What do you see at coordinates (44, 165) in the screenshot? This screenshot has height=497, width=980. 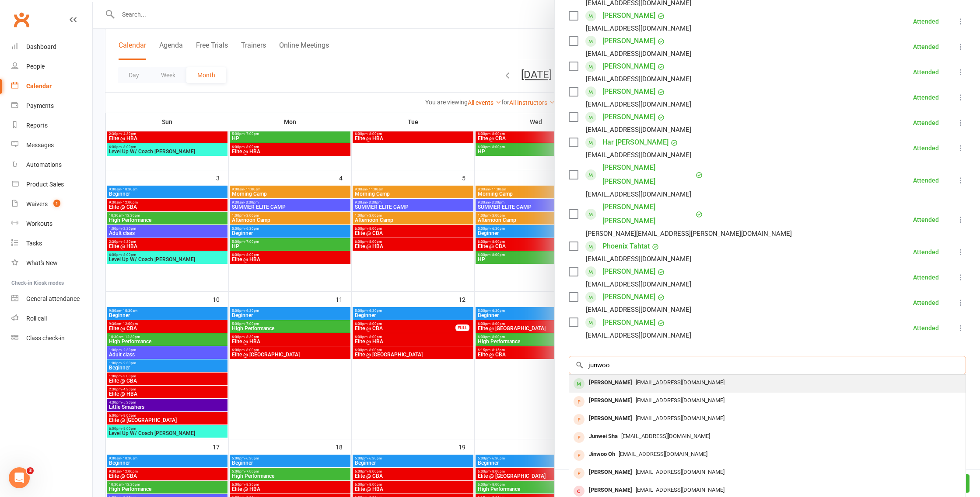 I see `div: Automations` at bounding box center [44, 165].